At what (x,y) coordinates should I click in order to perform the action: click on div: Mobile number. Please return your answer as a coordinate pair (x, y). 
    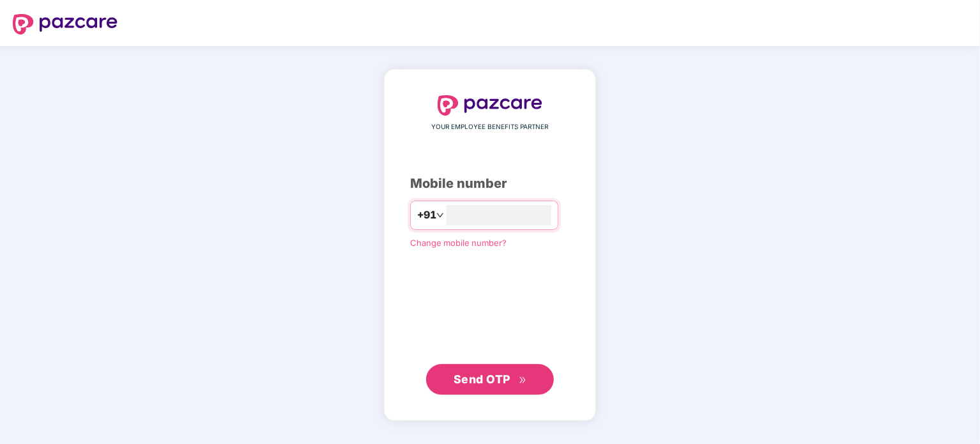
    Looking at the image, I should click on (490, 183).